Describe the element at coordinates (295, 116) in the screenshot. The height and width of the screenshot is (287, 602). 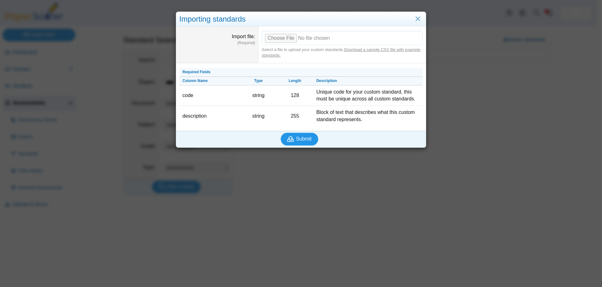
I see `td: 255` at that location.